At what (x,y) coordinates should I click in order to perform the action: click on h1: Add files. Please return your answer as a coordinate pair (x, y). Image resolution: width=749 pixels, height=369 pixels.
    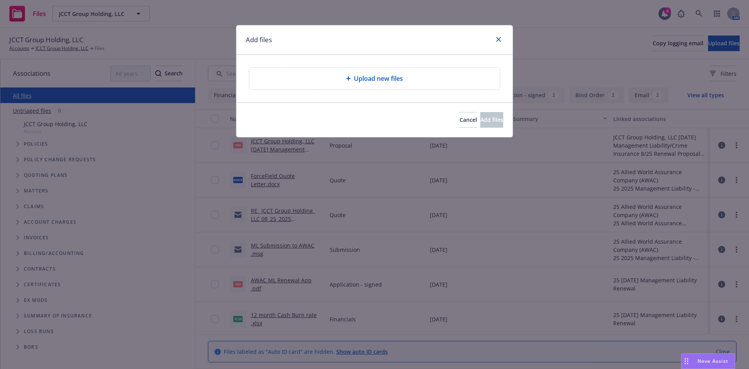
    Looking at the image, I should click on (259, 40).